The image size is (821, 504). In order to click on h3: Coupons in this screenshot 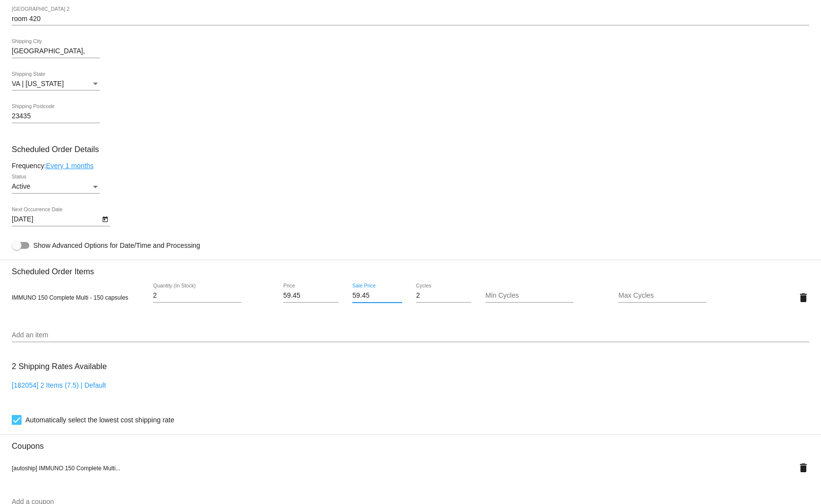, I will do `click(410, 442)`.